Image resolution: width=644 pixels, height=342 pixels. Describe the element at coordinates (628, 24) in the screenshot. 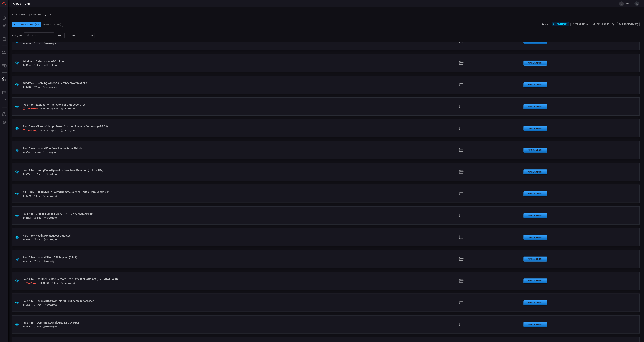

I see `button: Resolved(40)` at that location.